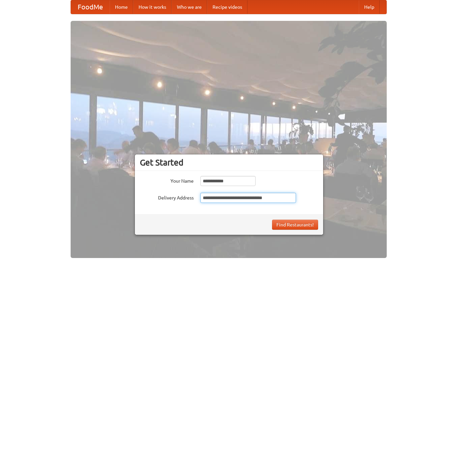  Describe the element at coordinates (189, 7) in the screenshot. I see `a: Who we are` at that location.